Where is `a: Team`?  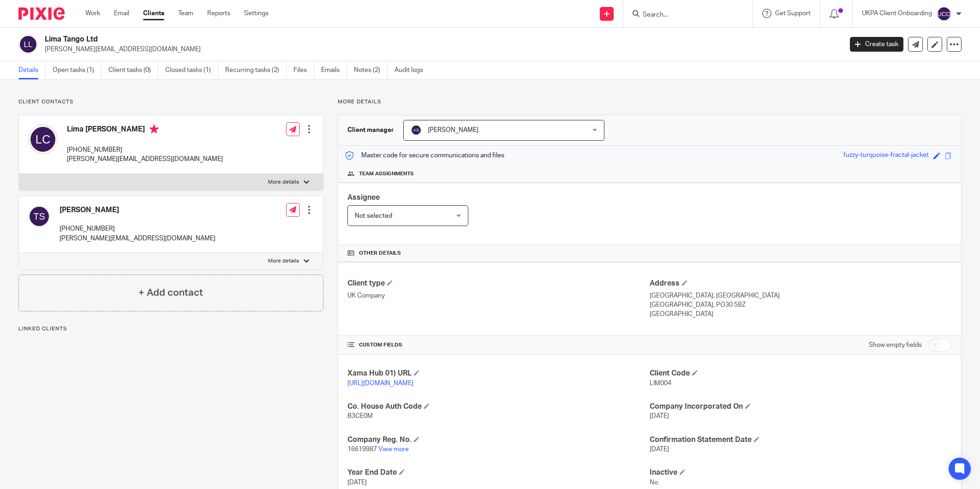
a: Team is located at coordinates (185, 13).